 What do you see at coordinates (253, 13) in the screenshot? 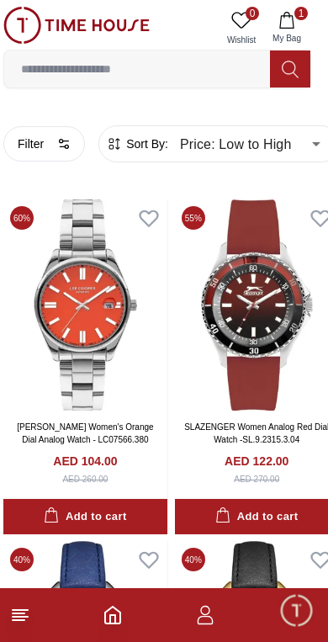
I see `span: 0` at bounding box center [253, 13].